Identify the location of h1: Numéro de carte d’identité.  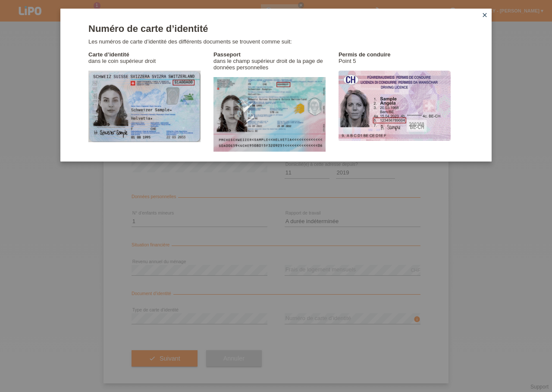
(276, 28).